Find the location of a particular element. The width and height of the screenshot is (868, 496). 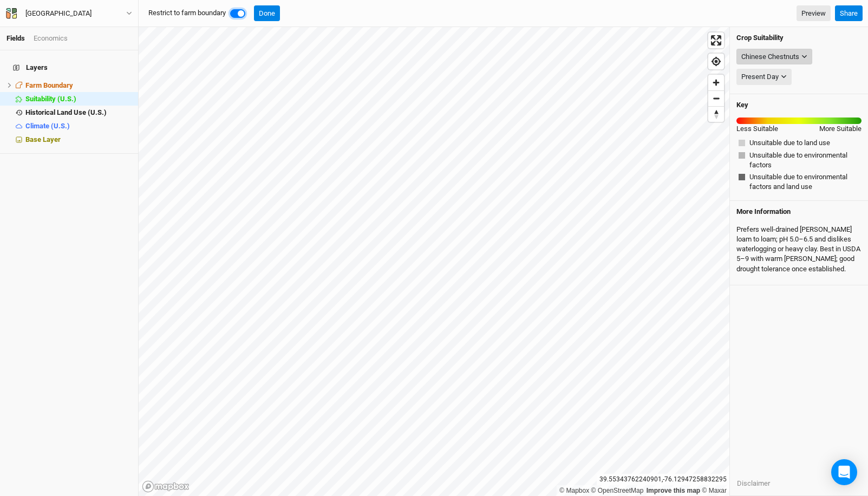

h4: Key is located at coordinates (742, 105).